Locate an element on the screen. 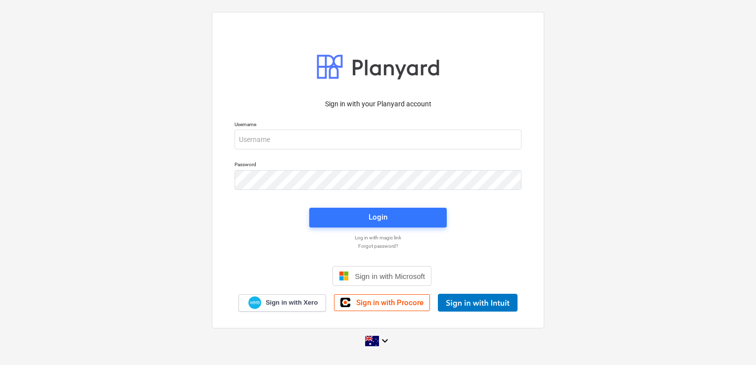 This screenshot has height=365, width=756. p: Log in with magic link is located at coordinates (378, 238).